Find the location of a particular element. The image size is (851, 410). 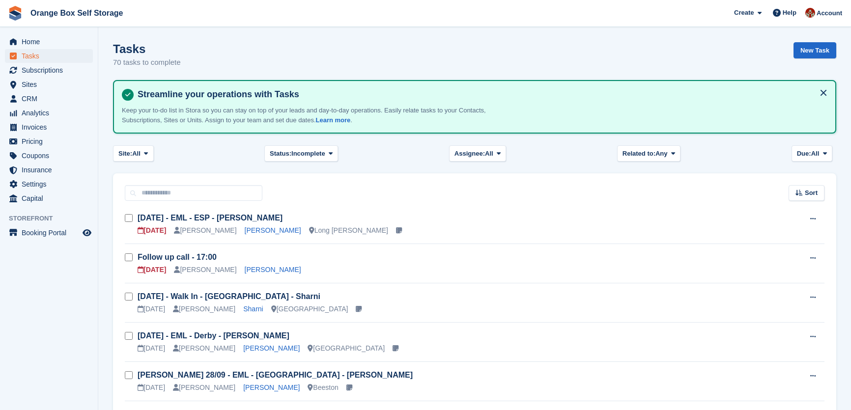

img: stora-icon-8386f47178a22dfd0bd8f6a31ec36ba5ce8667c1dd55bd0f319d3a0aa187defe.svg is located at coordinates (15, 13).